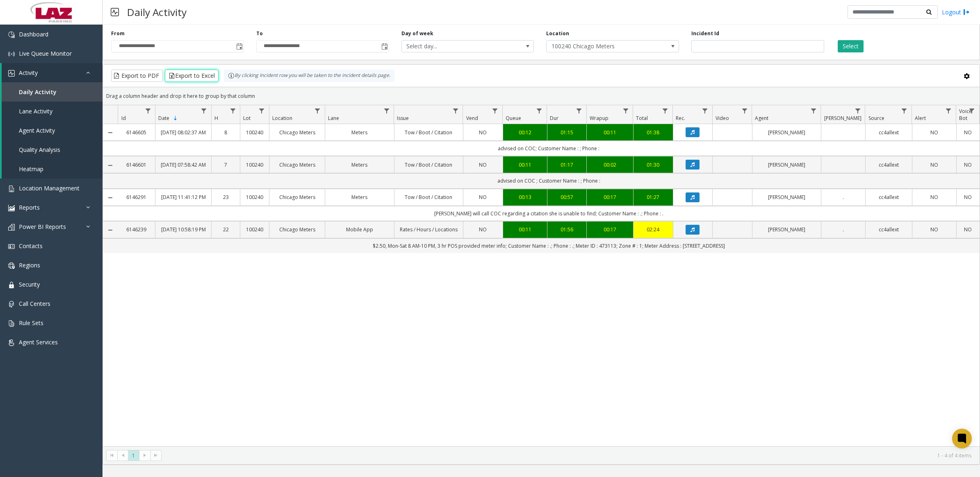 This screenshot has width=980, height=477. Describe the element at coordinates (52, 111) in the screenshot. I see `a: Lane Activity` at that location.